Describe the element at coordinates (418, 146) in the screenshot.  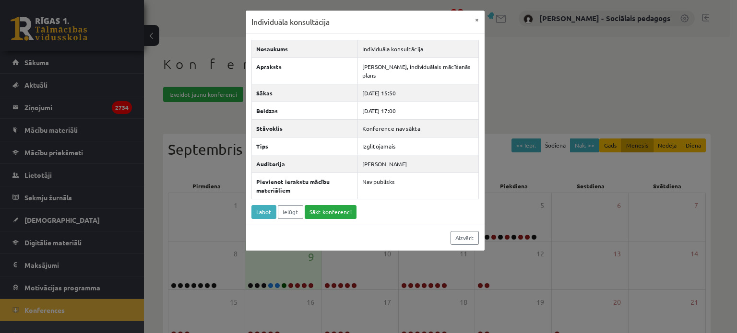
I see `td: Izglītojamais` at that location.